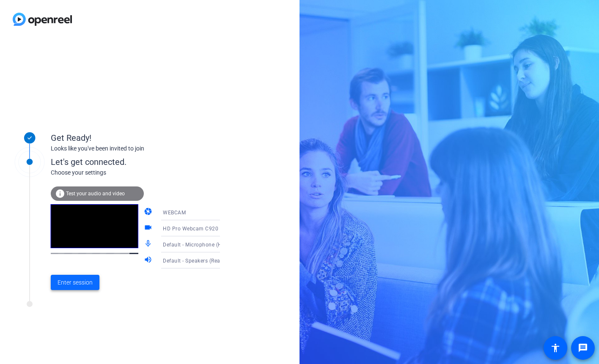 This screenshot has height=364, width=599. Describe the element at coordinates (75, 282) in the screenshot. I see `span: Enter session` at that location.